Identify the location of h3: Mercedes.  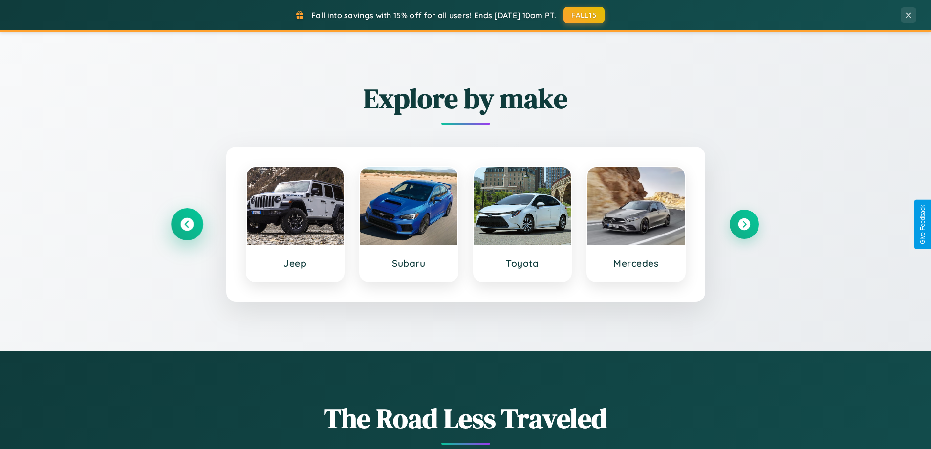
(636, 263).